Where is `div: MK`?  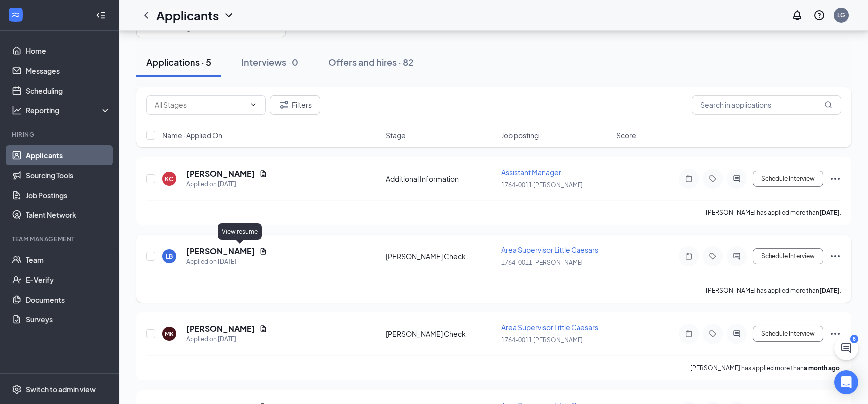
div: MK is located at coordinates (169, 334).